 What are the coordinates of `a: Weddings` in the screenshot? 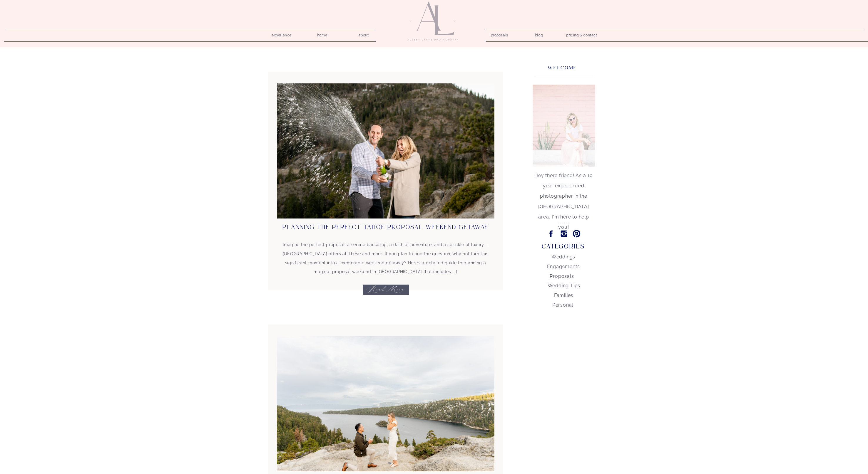 It's located at (564, 256).